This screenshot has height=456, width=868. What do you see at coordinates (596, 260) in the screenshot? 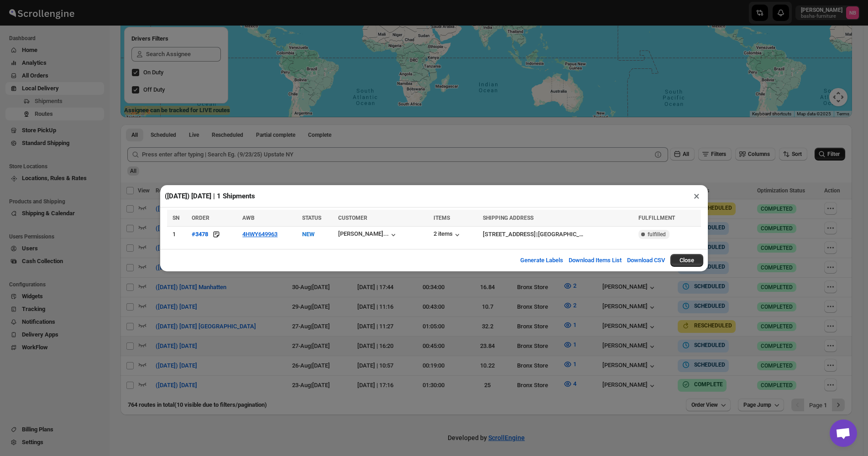
I see `button: Download Items List` at bounding box center [596, 260].